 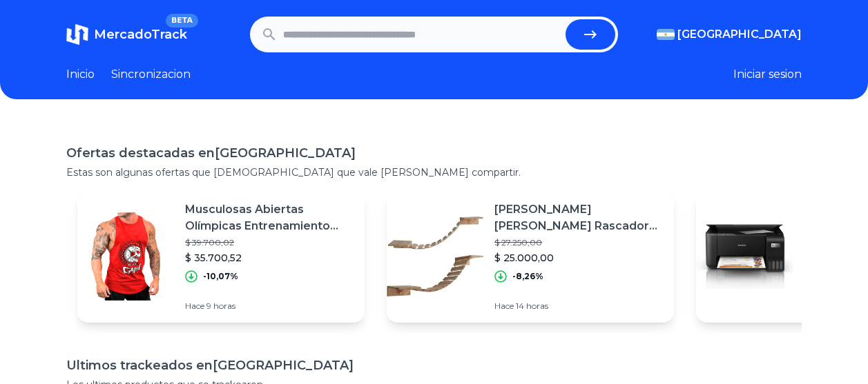 What do you see at coordinates (269, 243) in the screenshot?
I see `p: $ 39.700,02` at bounding box center [269, 243].